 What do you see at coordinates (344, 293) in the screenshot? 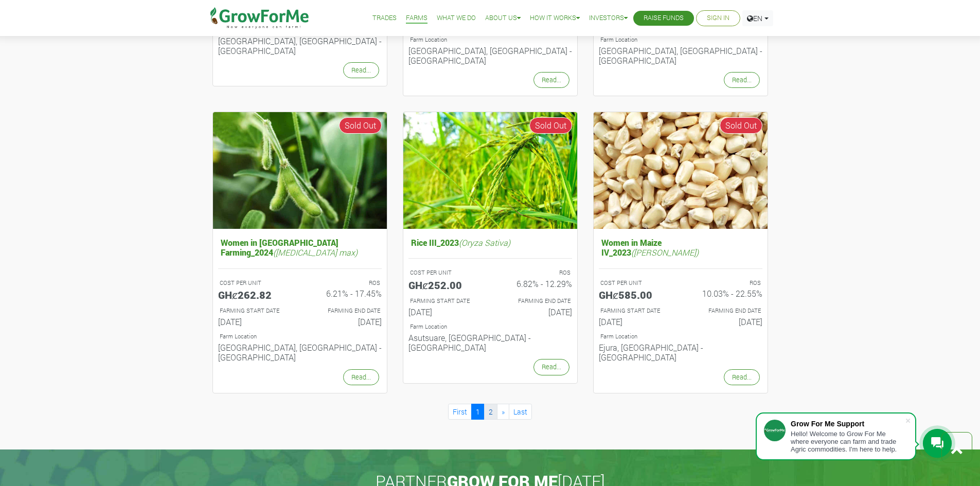
I see `h6: 6.21% - 17.45%` at bounding box center [344, 293].